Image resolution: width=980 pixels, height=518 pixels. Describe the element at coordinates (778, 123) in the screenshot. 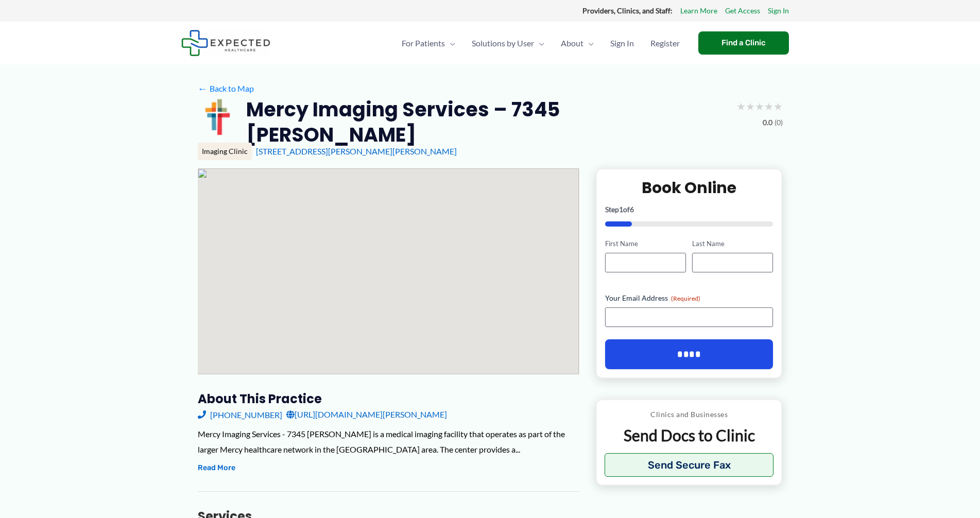

I see `span: (0)` at that location.